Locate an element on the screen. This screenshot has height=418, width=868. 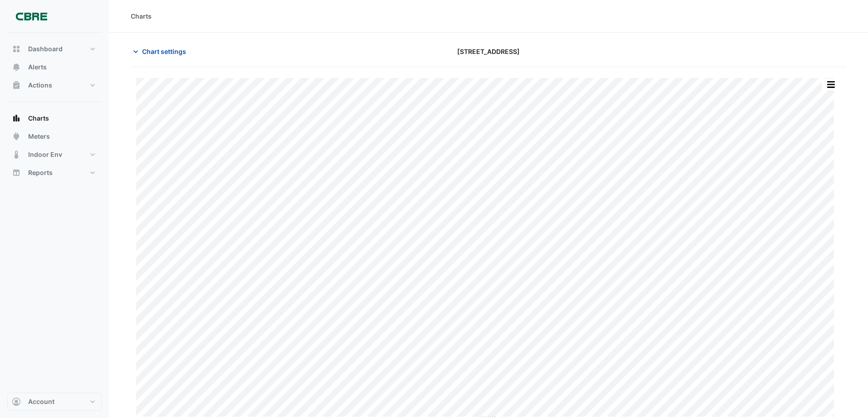
button: Chart settings is located at coordinates (161, 51).